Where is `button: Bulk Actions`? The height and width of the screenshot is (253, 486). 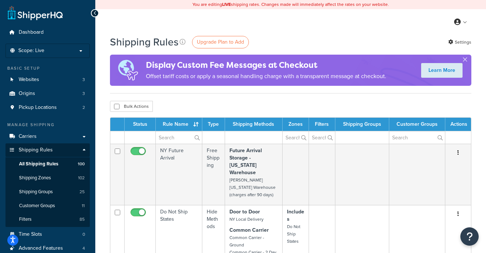 button: Bulk Actions is located at coordinates (131, 106).